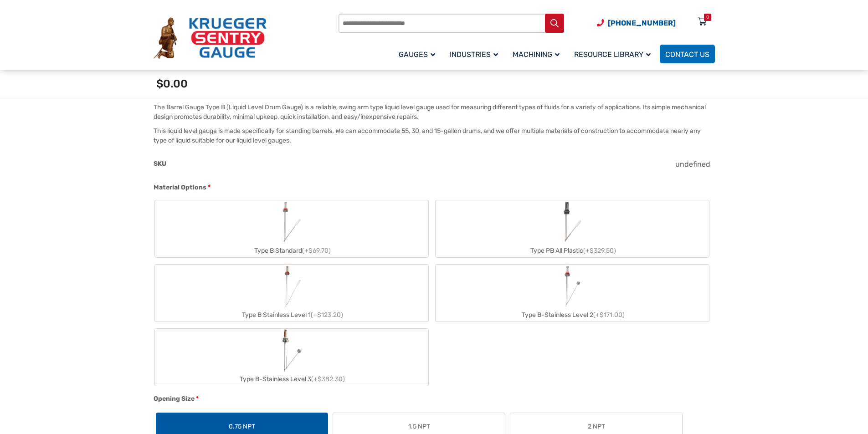  What do you see at coordinates (291, 293) in the screenshot?
I see `label: Type B Stainless Level 1` at bounding box center [291, 293].